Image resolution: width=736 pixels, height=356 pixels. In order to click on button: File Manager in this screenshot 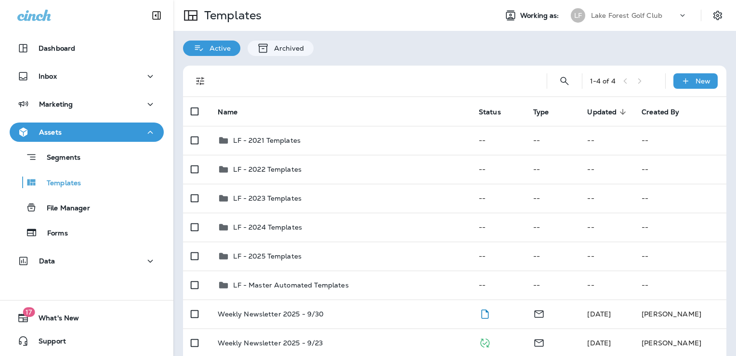, I will do `click(87, 207)`.